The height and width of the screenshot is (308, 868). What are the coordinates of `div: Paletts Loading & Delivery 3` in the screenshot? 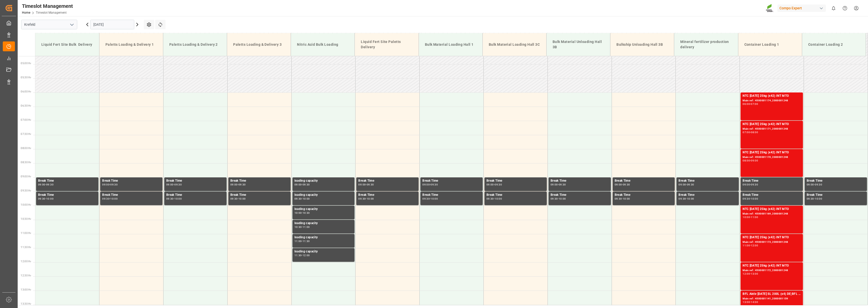 It's located at (259, 44).